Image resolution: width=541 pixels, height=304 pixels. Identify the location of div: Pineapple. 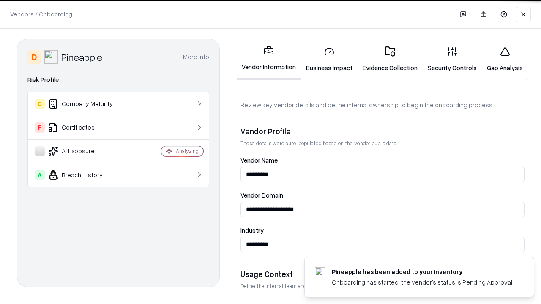
(82, 57).